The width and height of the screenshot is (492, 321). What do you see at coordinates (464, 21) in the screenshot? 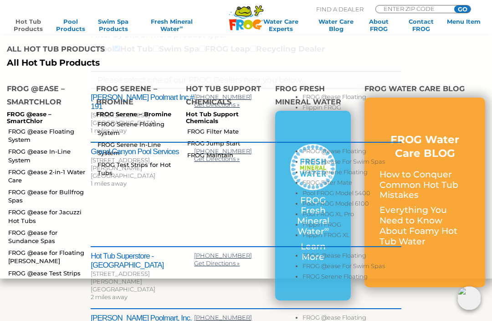
I see `a: Menu Item` at bounding box center [464, 21].